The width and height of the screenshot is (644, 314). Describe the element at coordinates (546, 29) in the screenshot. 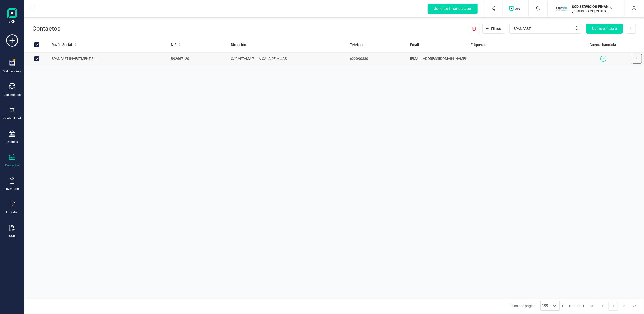

I see `input: Buscar contacto` at that location.